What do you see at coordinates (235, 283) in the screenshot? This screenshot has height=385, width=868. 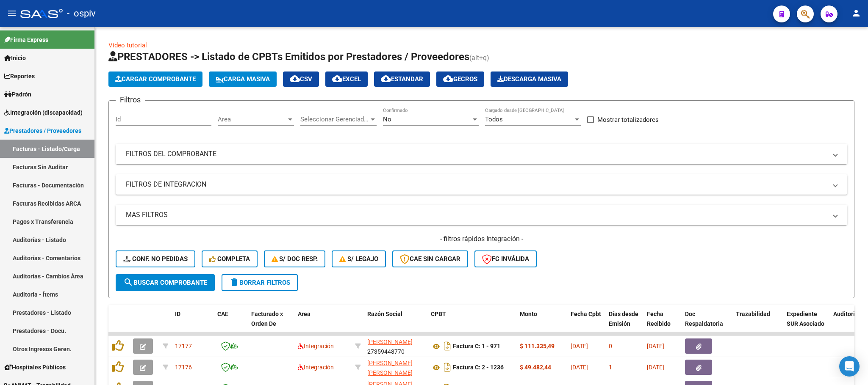 I see `mat-icon: delete` at bounding box center [235, 283].